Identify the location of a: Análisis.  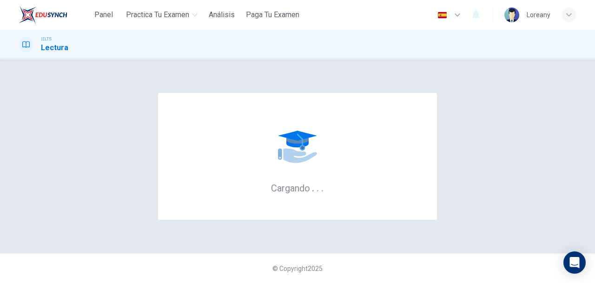
(222, 15).